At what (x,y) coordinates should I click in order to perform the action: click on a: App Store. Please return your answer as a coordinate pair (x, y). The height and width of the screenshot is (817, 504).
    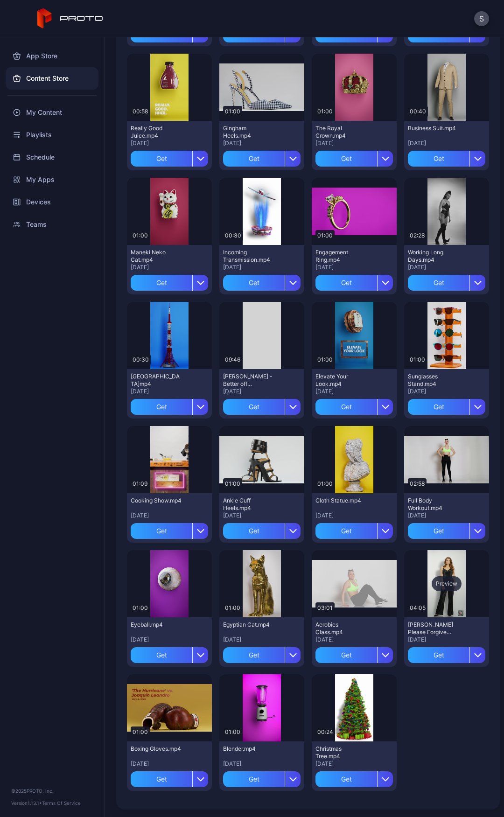
    Looking at the image, I should click on (52, 56).